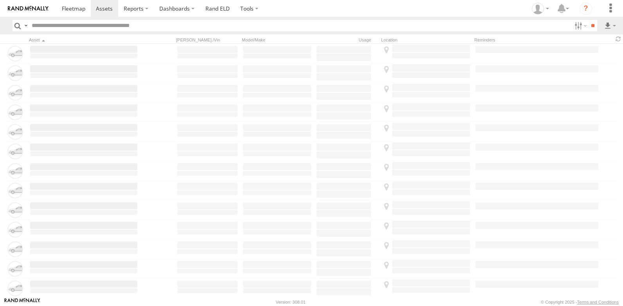 This screenshot has height=306, width=623. Describe the element at coordinates (598, 302) in the screenshot. I see `a: Terms and Conditions` at that location.